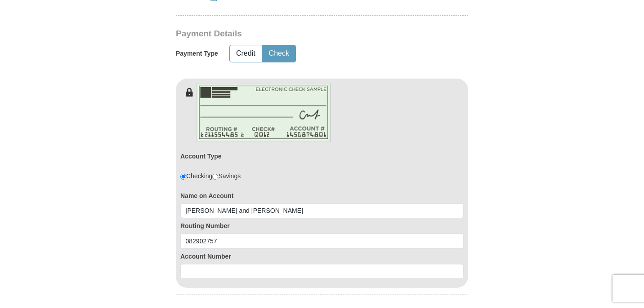 This screenshot has width=644, height=308. Describe the element at coordinates (197, 54) in the screenshot. I see `h5: Payment Type` at that location.